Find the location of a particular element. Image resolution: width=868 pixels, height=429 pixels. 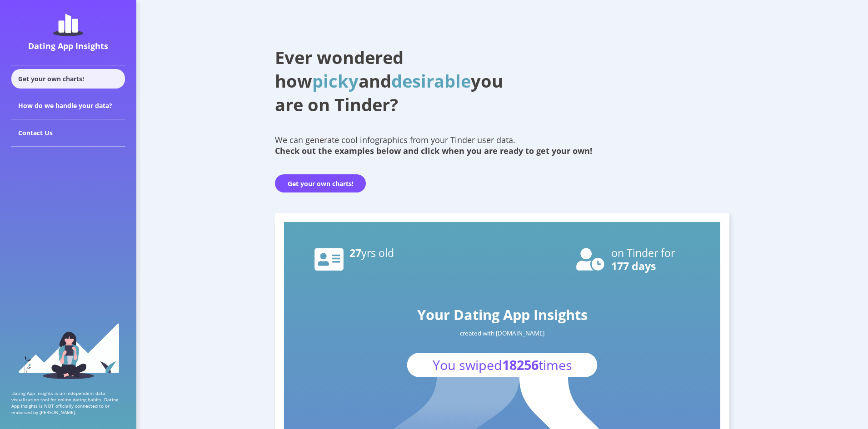

text: Your Dating App Insights is located at coordinates (502, 314).